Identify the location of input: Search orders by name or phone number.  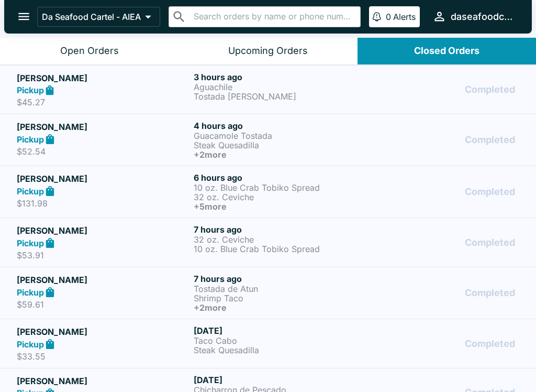
(274, 17).